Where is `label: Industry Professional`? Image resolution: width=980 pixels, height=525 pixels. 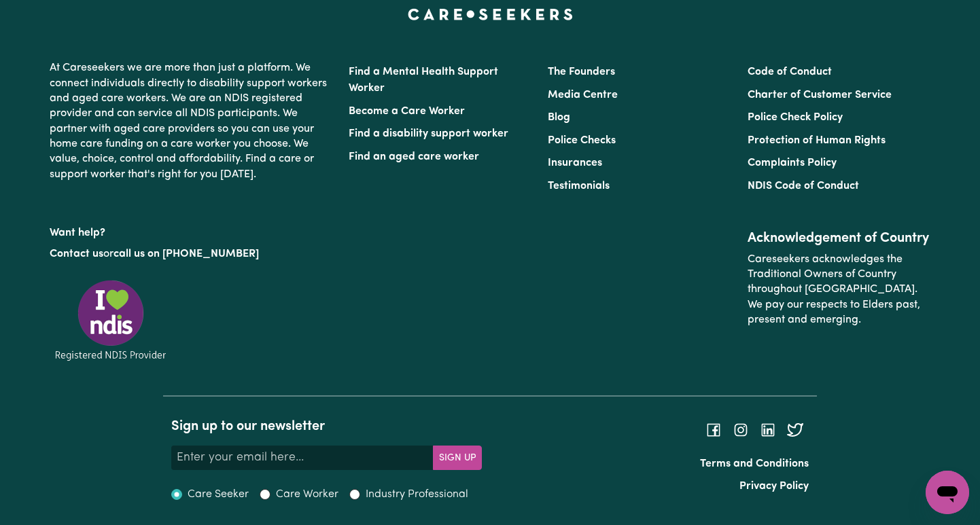
label: Industry Professional is located at coordinates (417, 494).